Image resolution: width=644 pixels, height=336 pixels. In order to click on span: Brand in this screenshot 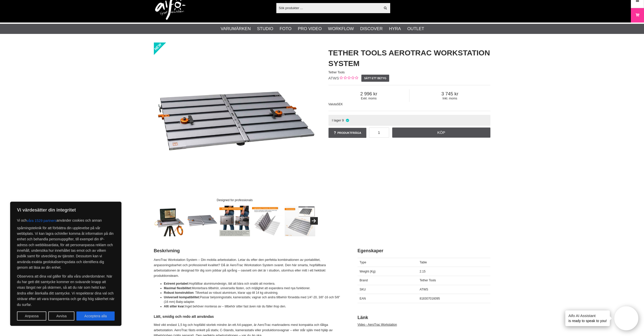, I will do `click(364, 280)`.